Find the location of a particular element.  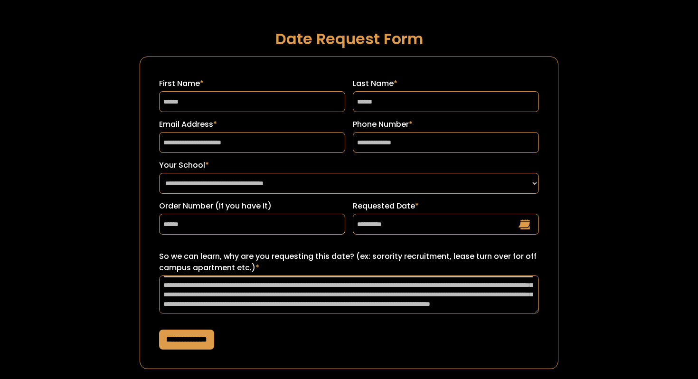

label: Order Number (if you have it) is located at coordinates (252, 206).